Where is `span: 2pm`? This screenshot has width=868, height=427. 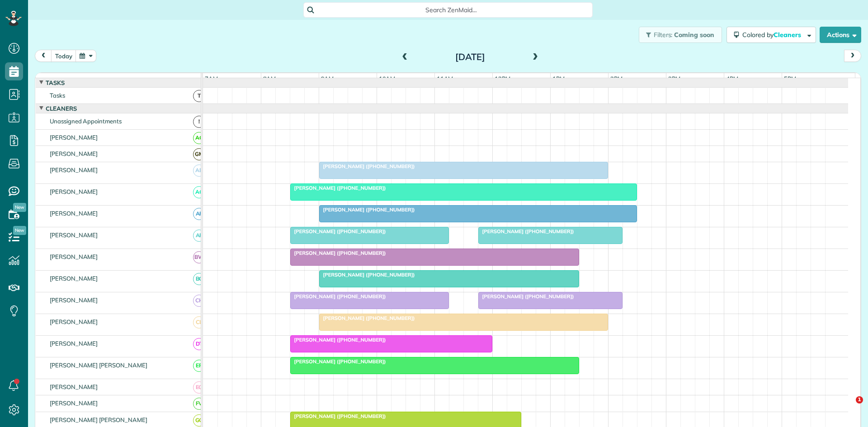 span: 2pm is located at coordinates (616, 79).